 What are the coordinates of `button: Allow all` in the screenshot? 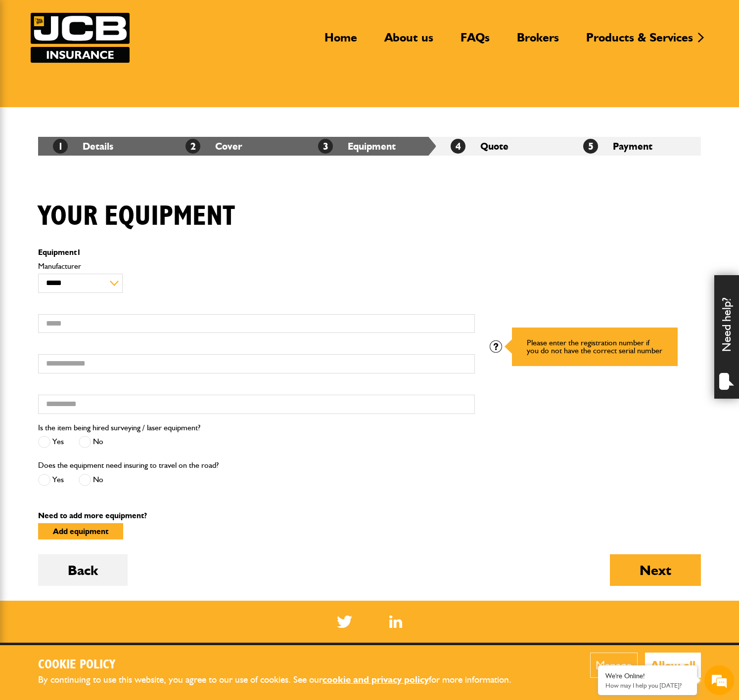 It's located at (673, 665).